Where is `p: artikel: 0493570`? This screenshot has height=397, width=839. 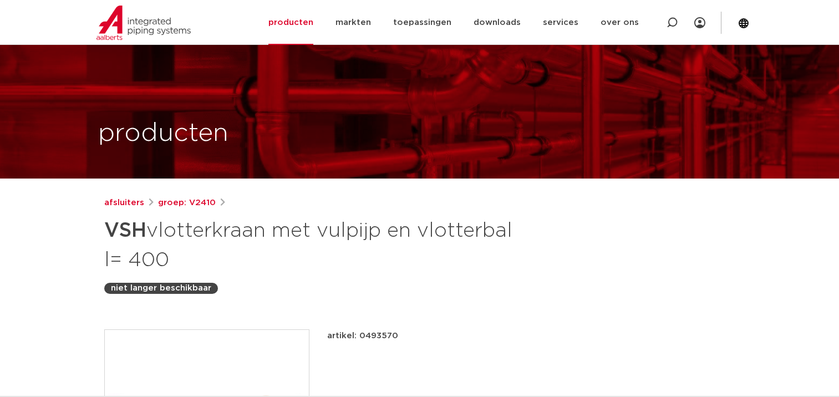 p: artikel: 0493570 is located at coordinates (363, 336).